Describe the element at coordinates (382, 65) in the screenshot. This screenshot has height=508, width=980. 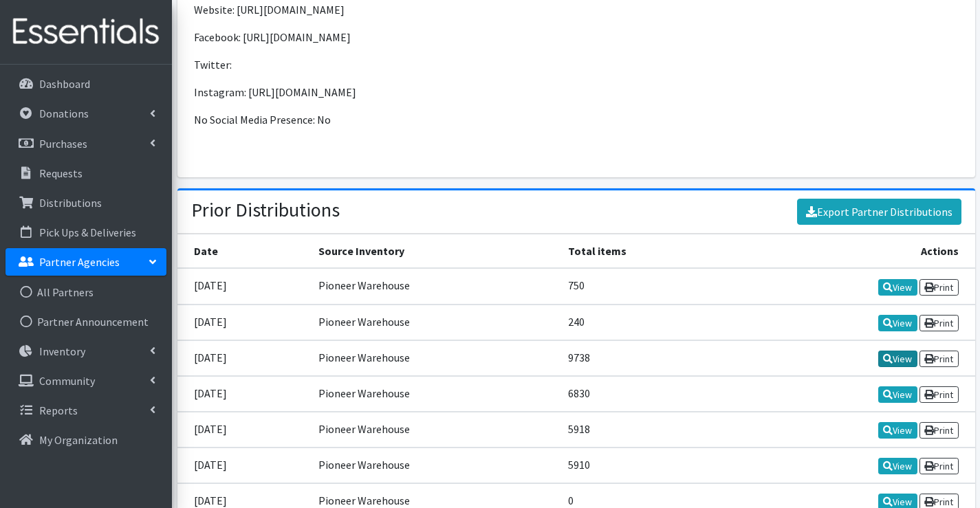
I see `p: Twitter:` at that location.